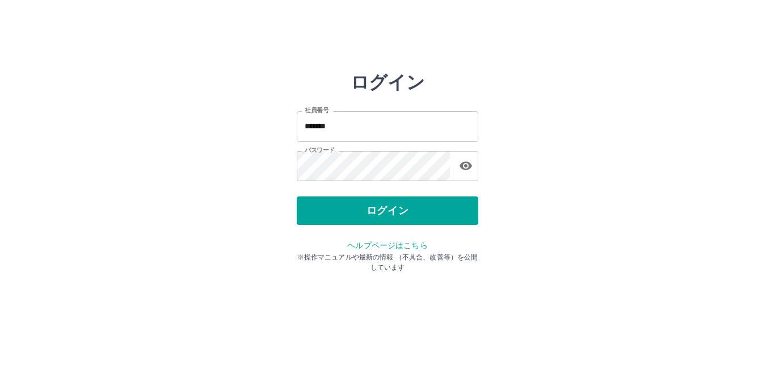  What do you see at coordinates (319, 150) in the screenshot?
I see `label: パスワード` at bounding box center [319, 150].